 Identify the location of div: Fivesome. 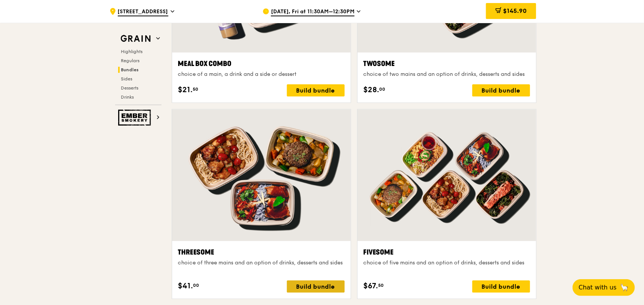
(447, 252).